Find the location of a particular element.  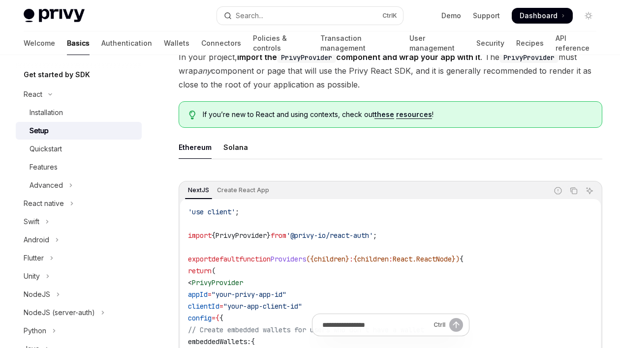

button: Toggle Unity section is located at coordinates (79, 277).